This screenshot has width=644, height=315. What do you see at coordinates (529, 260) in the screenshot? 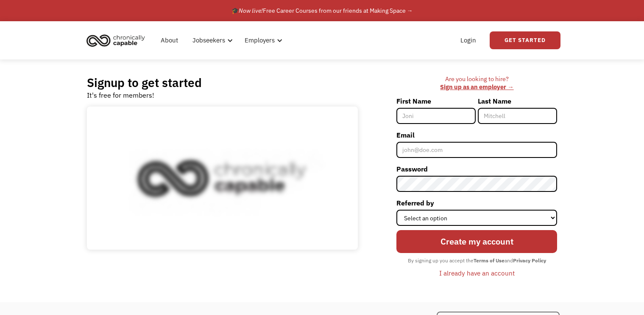
I see `strong: Privacy Policy` at bounding box center [529, 260].